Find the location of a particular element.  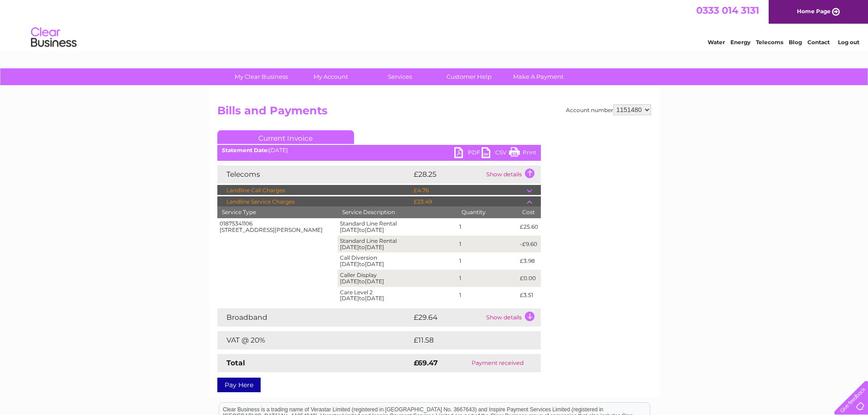

th: Service Type is located at coordinates (278, 212).